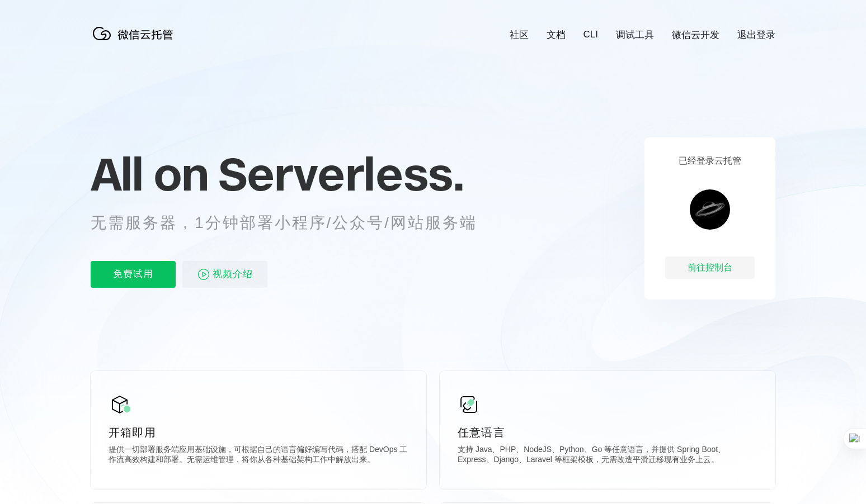  What do you see at coordinates (133, 274) in the screenshot?
I see `p: 免费试用` at bounding box center [133, 274].